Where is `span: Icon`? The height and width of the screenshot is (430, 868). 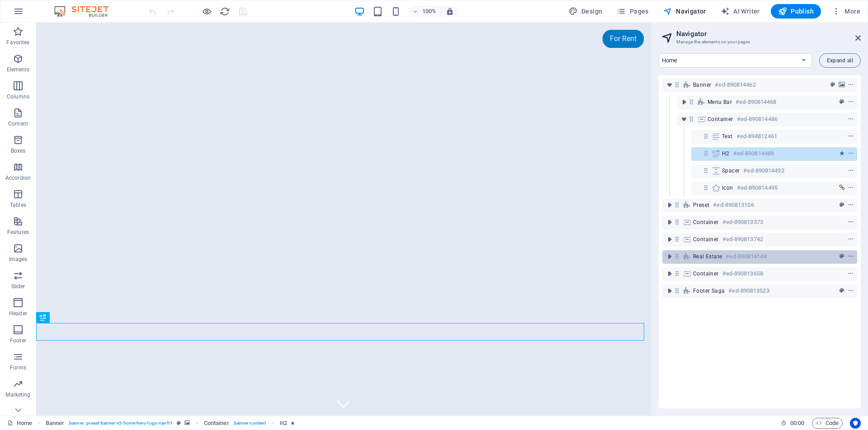
span: Icon is located at coordinates (728, 188).